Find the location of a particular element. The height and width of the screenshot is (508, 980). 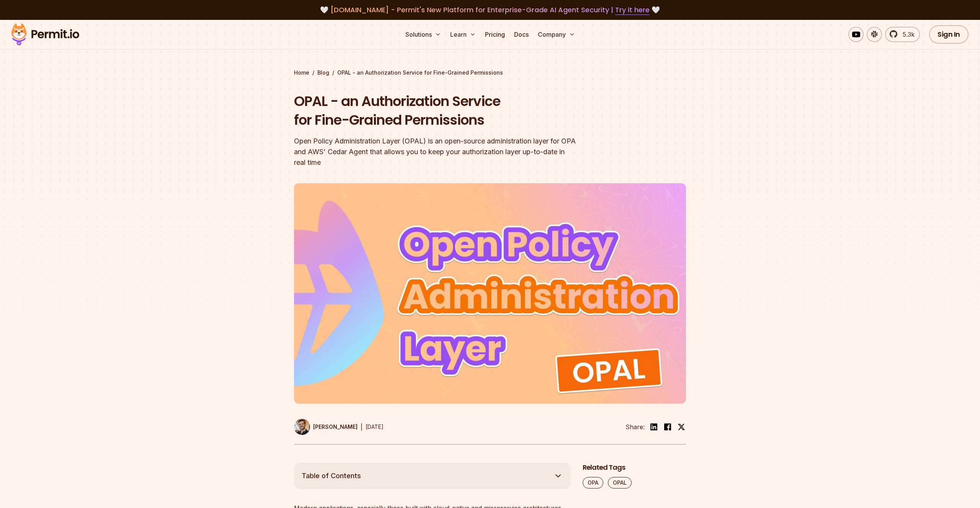

button: twitter is located at coordinates (682, 427).